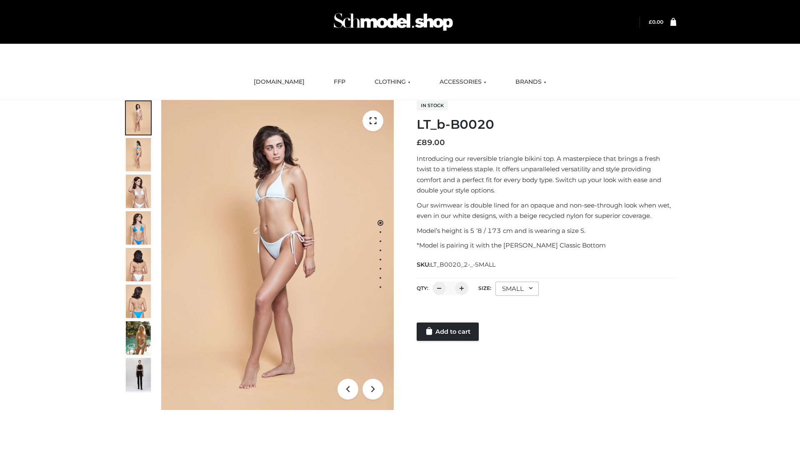 Image resolution: width=800 pixels, height=450 pixels. I want to click on div: SMALL, so click(517, 289).